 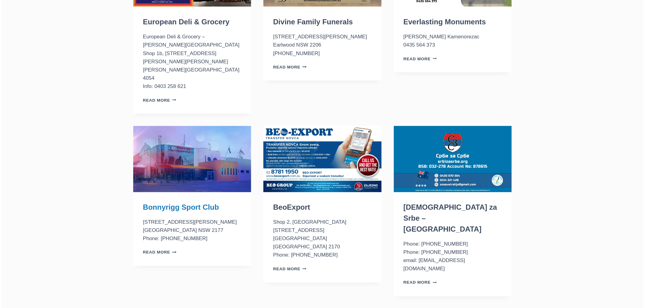 I want to click on a: Srbi za Srbe – Australia, so click(x=453, y=159).